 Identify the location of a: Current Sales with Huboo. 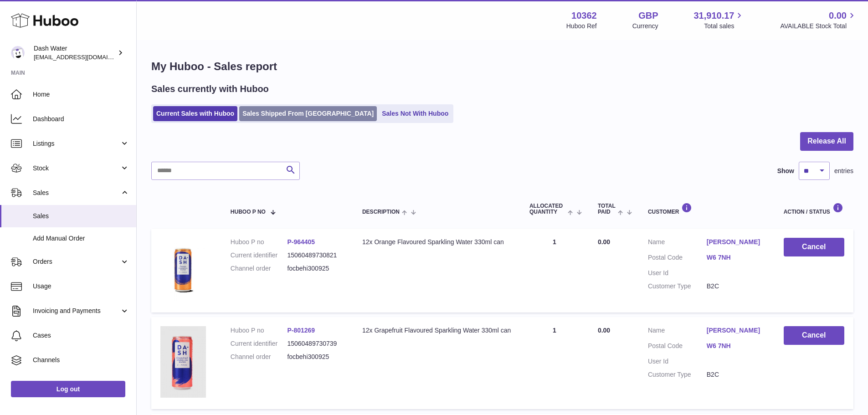
(195, 113).